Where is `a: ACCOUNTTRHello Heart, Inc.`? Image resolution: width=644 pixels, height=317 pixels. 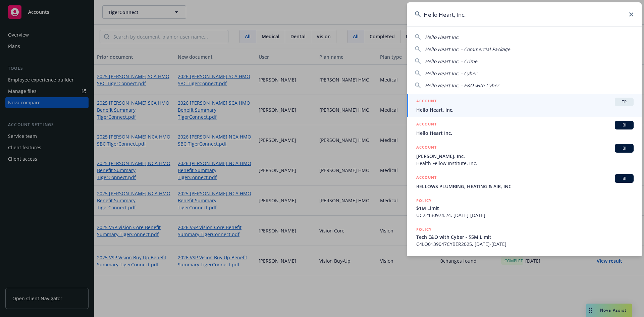 a: ACCOUNTTRHello Heart, Inc. is located at coordinates (524, 106).